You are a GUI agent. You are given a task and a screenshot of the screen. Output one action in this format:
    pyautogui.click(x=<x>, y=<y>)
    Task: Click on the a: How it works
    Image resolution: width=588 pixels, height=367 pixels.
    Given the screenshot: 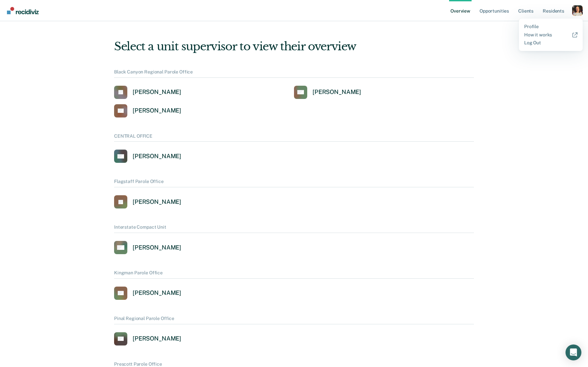 What is the action you would take?
    pyautogui.click(x=551, y=35)
    